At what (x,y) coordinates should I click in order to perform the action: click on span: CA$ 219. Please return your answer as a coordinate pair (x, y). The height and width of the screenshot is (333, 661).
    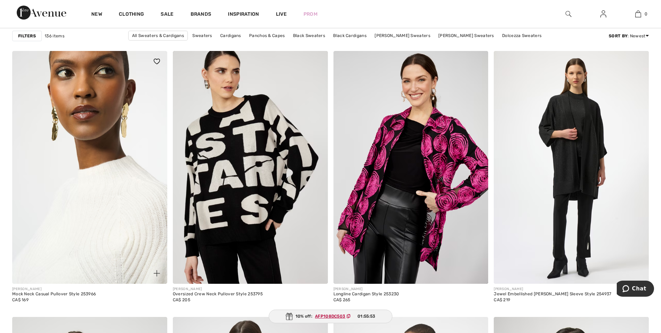
    Looking at the image, I should click on (502, 299).